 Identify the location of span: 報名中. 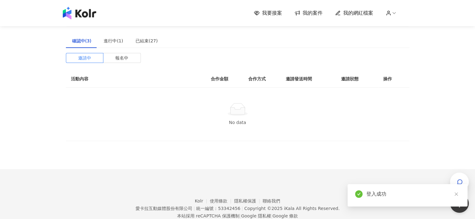
(122, 58).